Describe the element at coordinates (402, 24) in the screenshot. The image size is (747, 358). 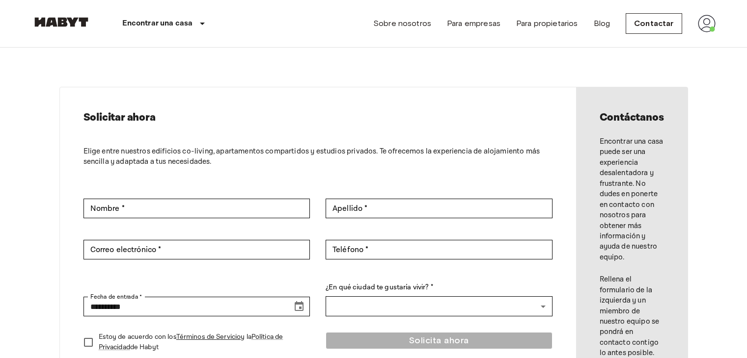
I see `a: Sobre nosotros` at that location.